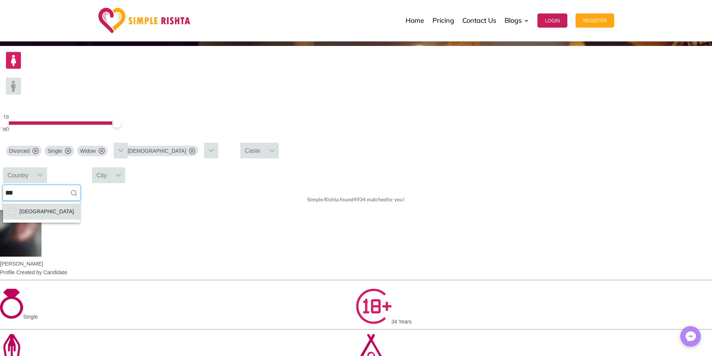 The height and width of the screenshot is (356, 712). Describe the element at coordinates (18, 175) in the screenshot. I see `div: Country` at that location.